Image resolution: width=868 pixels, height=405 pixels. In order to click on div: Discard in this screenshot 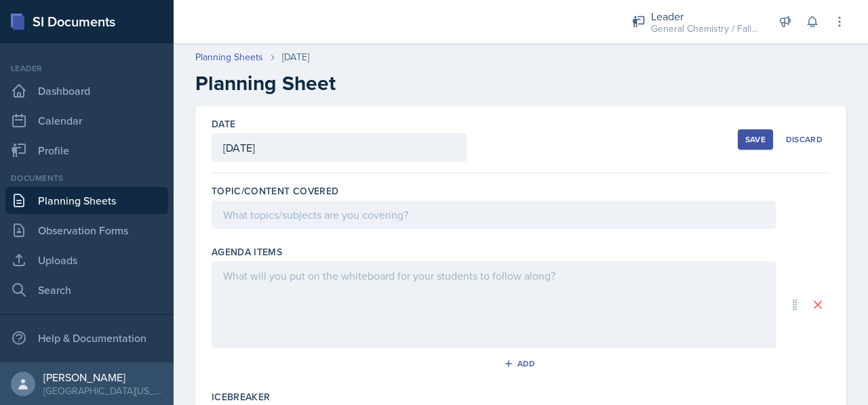, I will do `click(804, 139)`.